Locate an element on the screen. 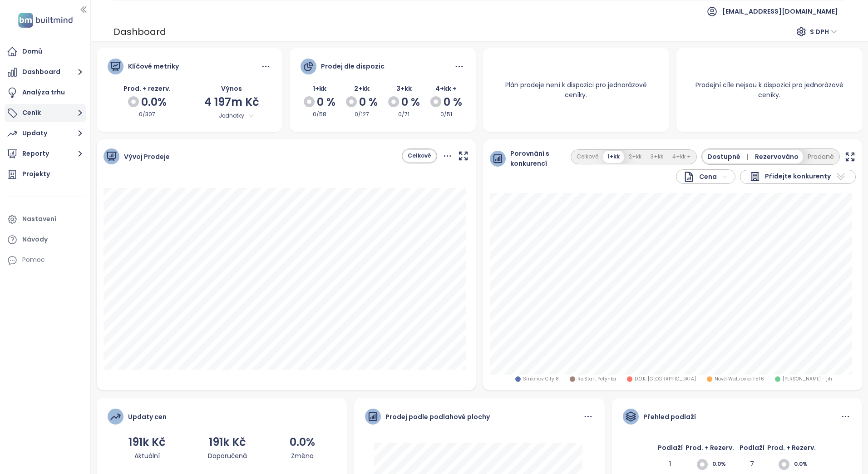 The height and width of the screenshot is (474, 868). button: Ceník is located at coordinates (45, 113).